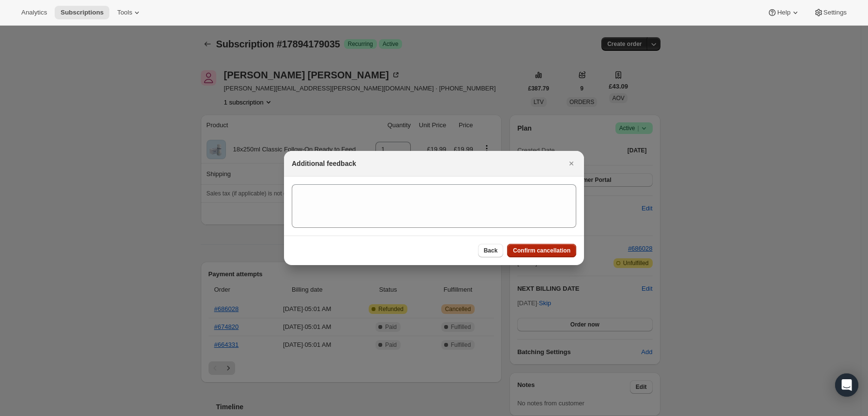  I want to click on h2: Additional feedback, so click(324, 163).